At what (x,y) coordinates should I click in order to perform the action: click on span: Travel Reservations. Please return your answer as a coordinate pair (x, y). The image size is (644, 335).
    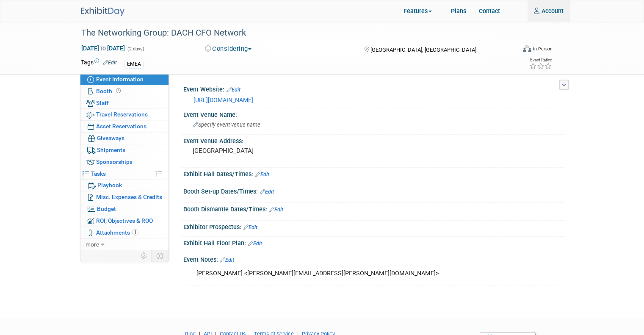
    Looking at the image, I should click on (122, 114).